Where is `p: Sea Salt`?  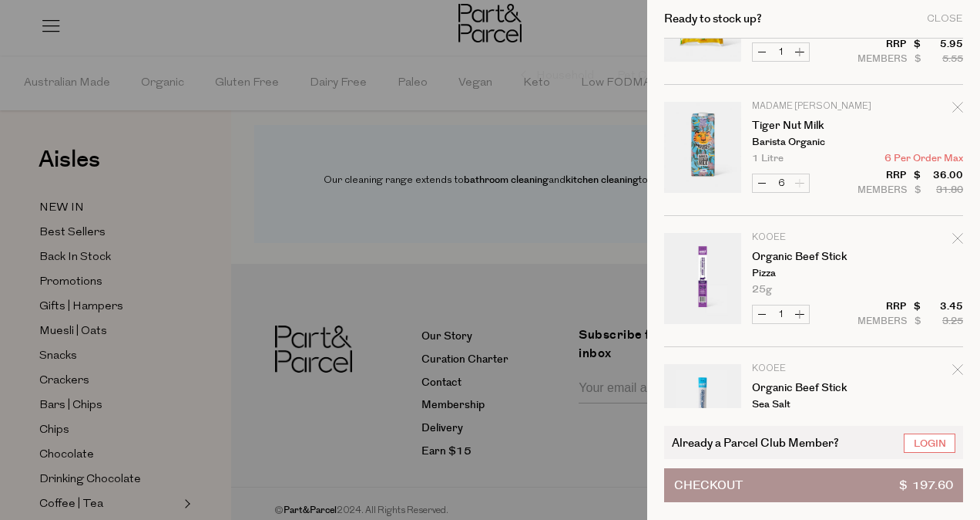 p: Sea Salt is located at coordinates (812, 404).